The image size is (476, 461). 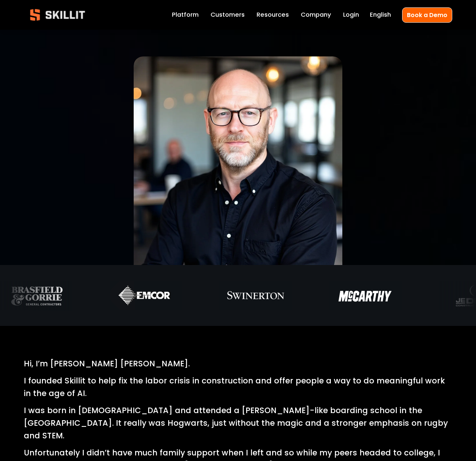 What do you see at coordinates (238, 387) in the screenshot?
I see `p: I founded Skillit to help fix the labor crisis in construction and offer people a way to do meani...` at bounding box center [238, 387].